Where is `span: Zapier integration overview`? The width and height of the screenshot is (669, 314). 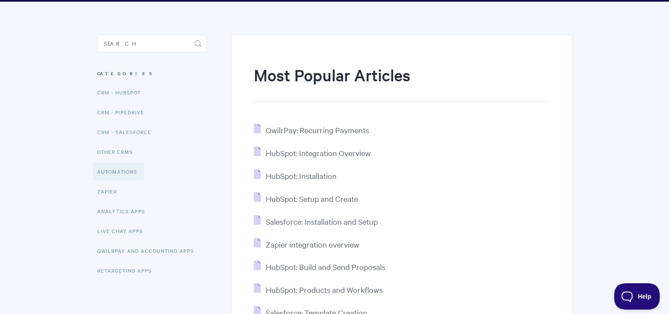 span: Zapier integration overview is located at coordinates (312, 244).